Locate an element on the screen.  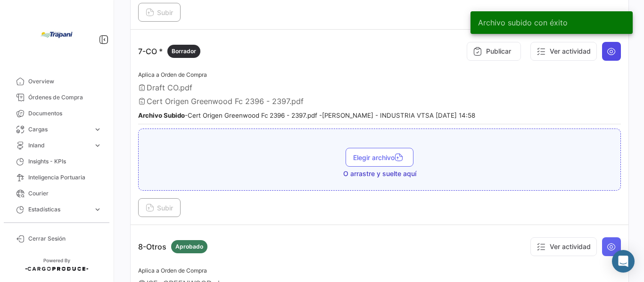
img: bd005829-9598-4431-b544-4b06bbcd40b2.jpg is located at coordinates (57, 35).